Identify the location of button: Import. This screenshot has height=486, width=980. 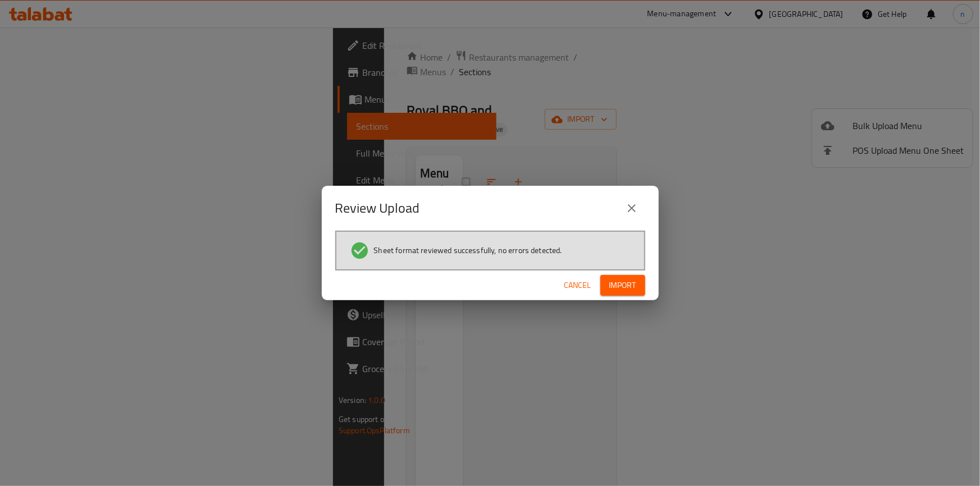
(623, 285).